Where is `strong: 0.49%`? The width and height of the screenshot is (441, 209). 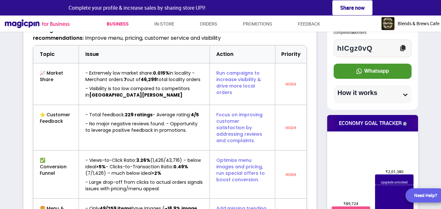
strong: 0.49% is located at coordinates (181, 167).